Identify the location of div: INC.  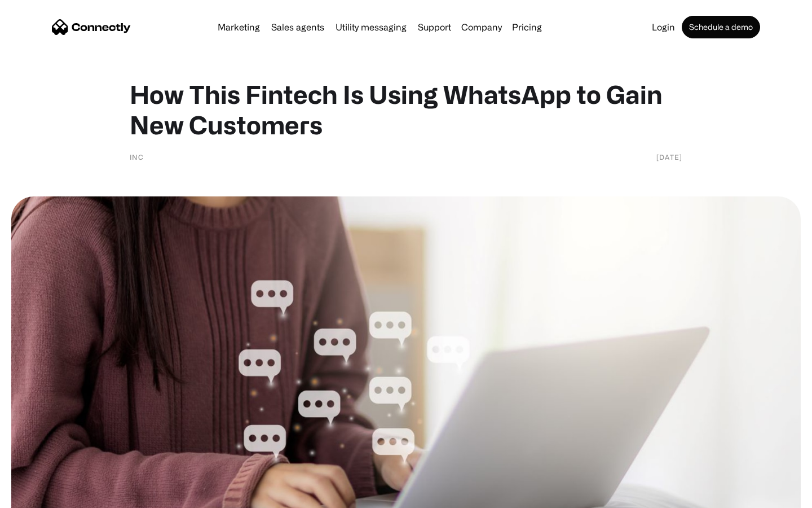
(136, 157).